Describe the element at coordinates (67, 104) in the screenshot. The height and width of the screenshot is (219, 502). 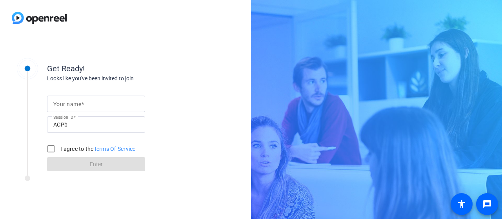
I see `mat-label: Your name` at that location.